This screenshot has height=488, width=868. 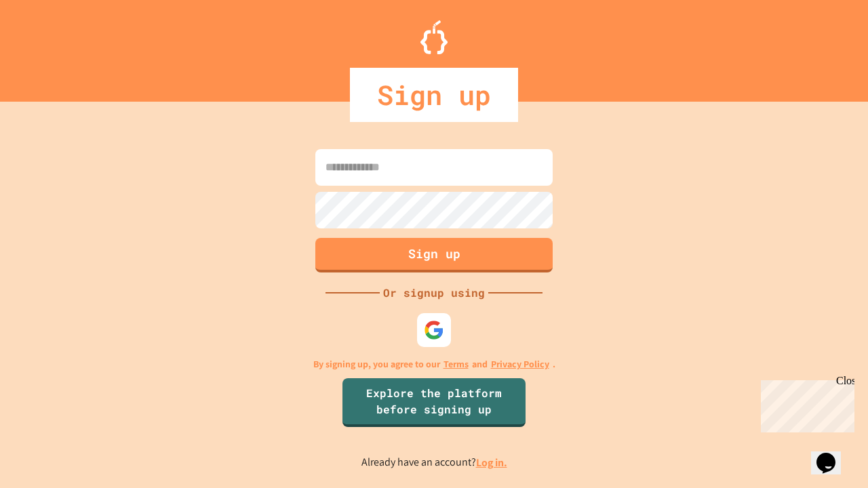 I want to click on div: Or signup using, so click(x=434, y=293).